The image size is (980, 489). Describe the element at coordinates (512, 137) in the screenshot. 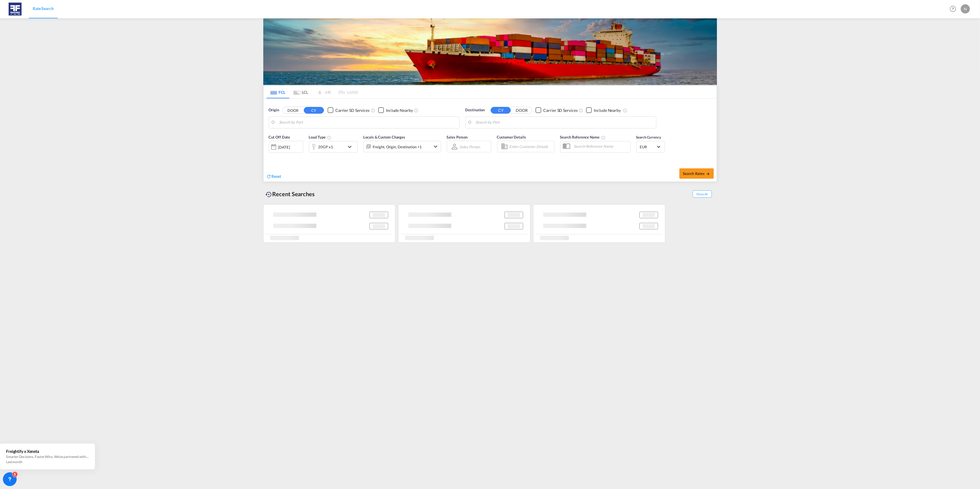

I see `span: Customer Details` at that location.